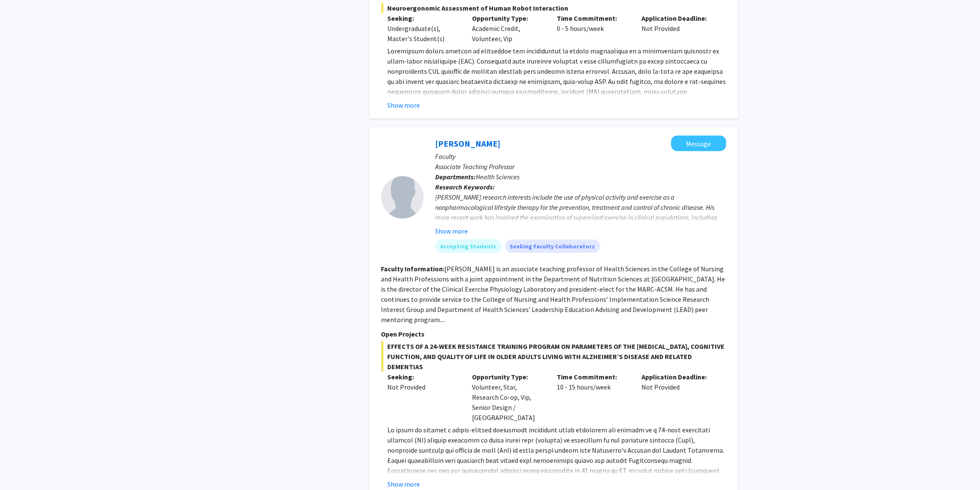 Image resolution: width=980 pixels, height=490 pixels. What do you see at coordinates (554, 8) in the screenshot?
I see `span: Neuroergonomic Assessment of Human Robot Interaction` at bounding box center [554, 8].